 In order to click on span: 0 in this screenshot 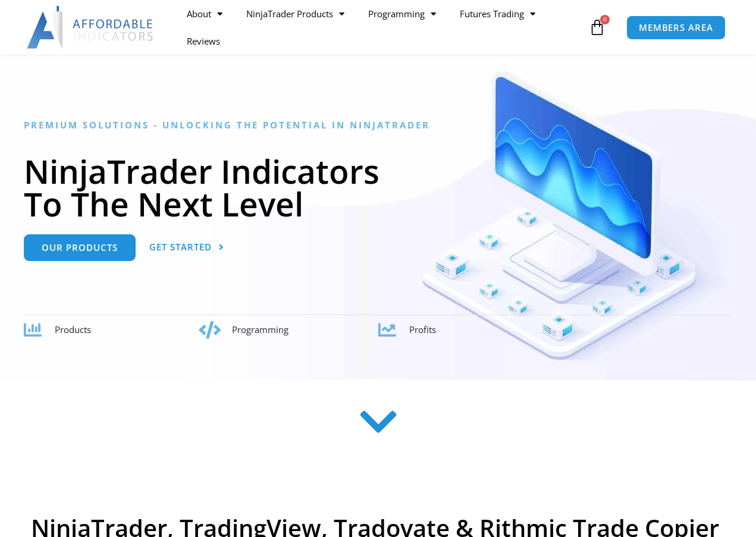, I will do `click(605, 20)`.